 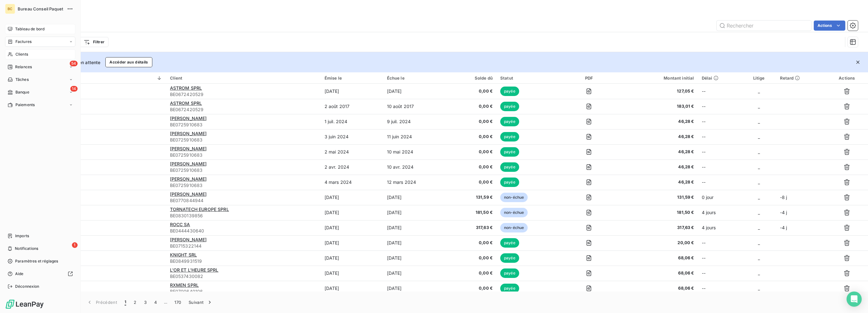 I want to click on span: 20,00 €, so click(x=658, y=243).